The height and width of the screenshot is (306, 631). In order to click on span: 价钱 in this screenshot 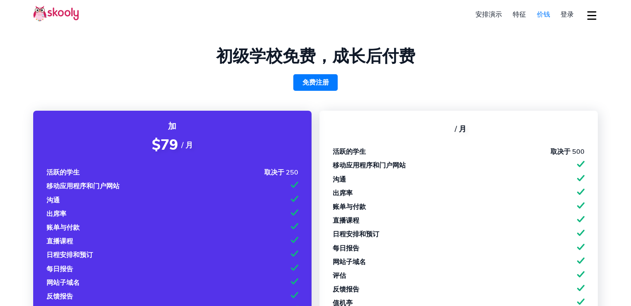, I will do `click(544, 15)`.